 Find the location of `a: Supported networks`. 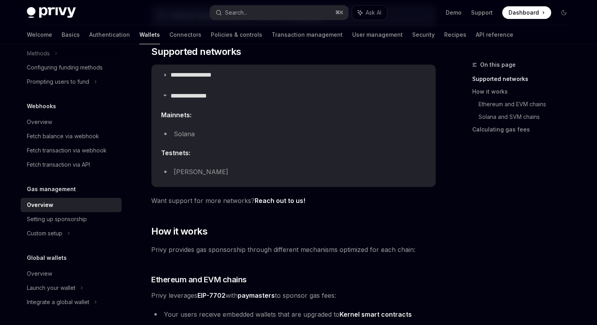

a: Supported networks is located at coordinates (524, 79).